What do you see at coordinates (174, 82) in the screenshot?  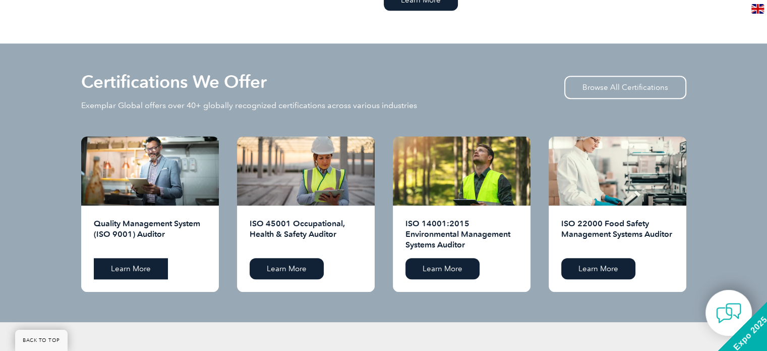 I see `h2: Certifications We Offer` at bounding box center [174, 82].